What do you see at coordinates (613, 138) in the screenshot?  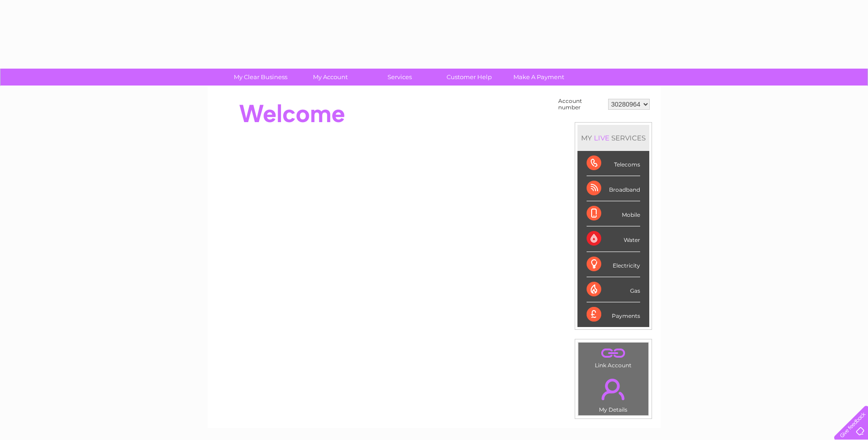 I see `div: MY SERVICES` at bounding box center [613, 138].